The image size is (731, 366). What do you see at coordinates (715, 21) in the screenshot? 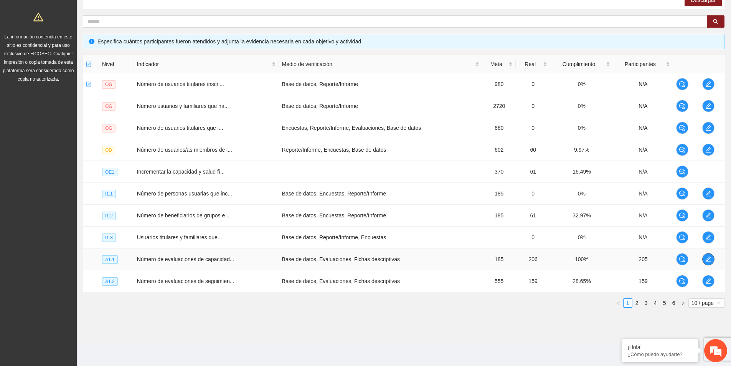
I see `button: search` at bounding box center [715, 21].